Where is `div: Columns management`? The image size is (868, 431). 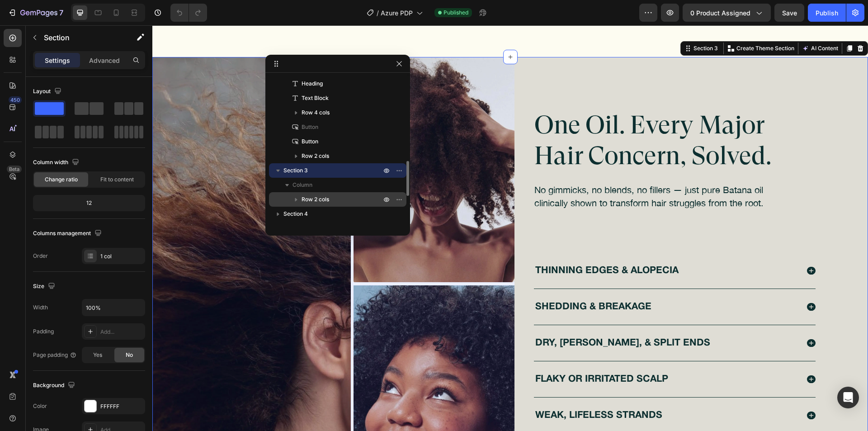 div: Columns management is located at coordinates (68, 233).